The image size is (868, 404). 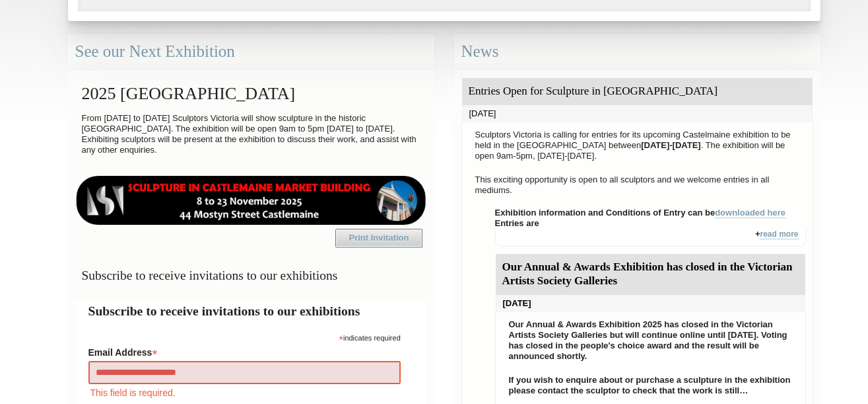 What do you see at coordinates (650, 274) in the screenshot?
I see `div: Our Annual & Awards Exhibition has closed in the Victorian Artists Society Galleries` at bounding box center [650, 274].